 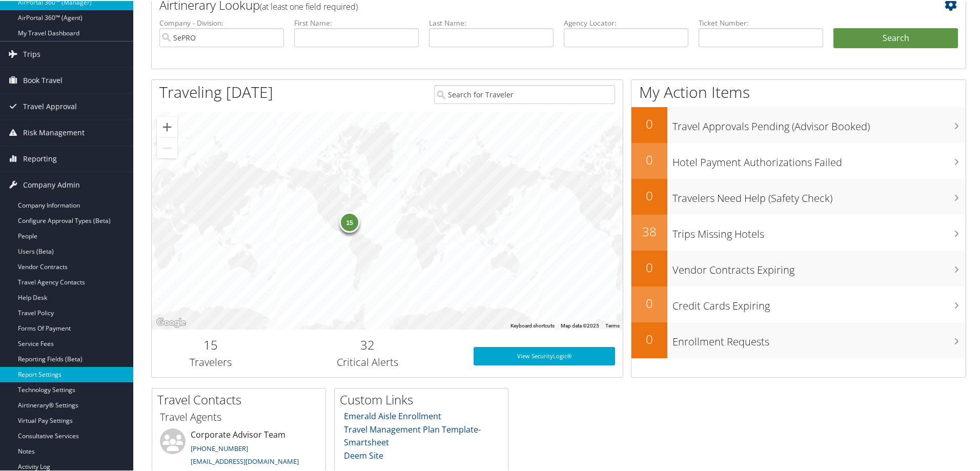 I want to click on a: 0Travelers Need Help (Safety Check), so click(x=798, y=196).